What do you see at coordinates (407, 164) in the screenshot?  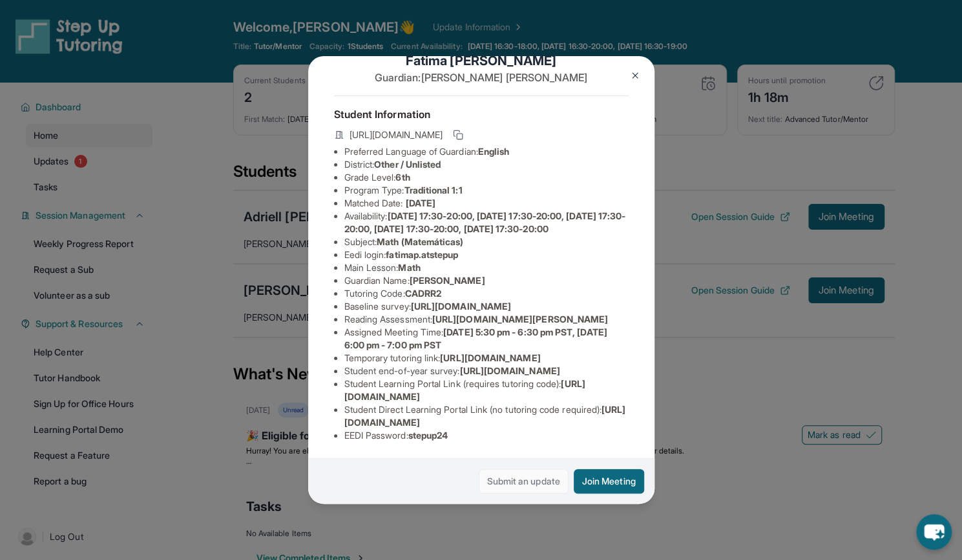 I see `span: Other / Unlisted` at bounding box center [407, 164].